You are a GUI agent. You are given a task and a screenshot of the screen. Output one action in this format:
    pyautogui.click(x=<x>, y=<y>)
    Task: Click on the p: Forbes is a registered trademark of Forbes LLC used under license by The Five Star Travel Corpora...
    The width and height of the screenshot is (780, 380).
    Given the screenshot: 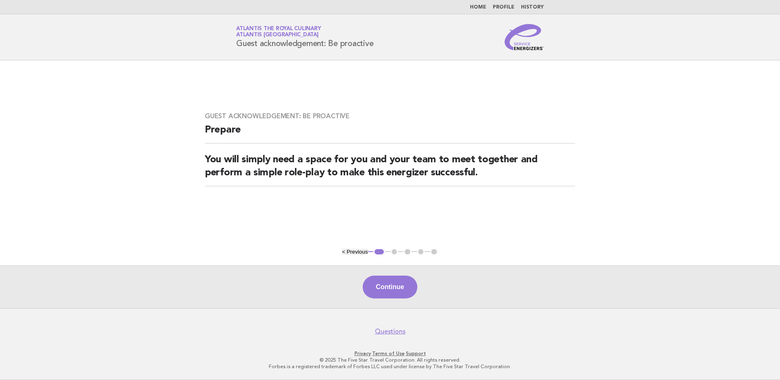 What is the action you would take?
    pyautogui.click(x=390, y=367)
    